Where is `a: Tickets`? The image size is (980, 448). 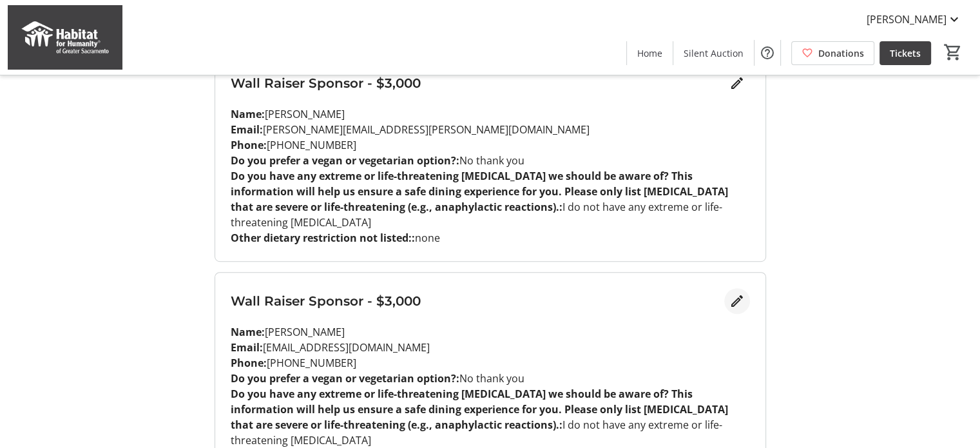 a: Tickets is located at coordinates (905, 53).